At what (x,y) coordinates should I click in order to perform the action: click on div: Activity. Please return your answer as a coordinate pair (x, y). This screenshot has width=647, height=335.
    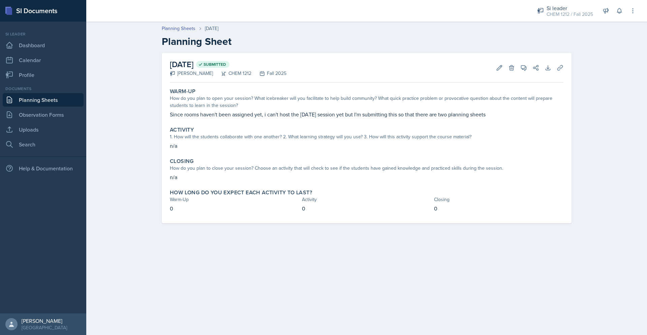
    Looking at the image, I should click on (367, 199).